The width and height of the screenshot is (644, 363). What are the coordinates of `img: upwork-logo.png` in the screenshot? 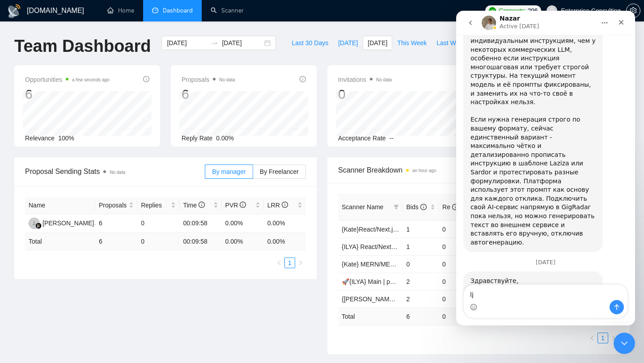 It's located at (493, 11).